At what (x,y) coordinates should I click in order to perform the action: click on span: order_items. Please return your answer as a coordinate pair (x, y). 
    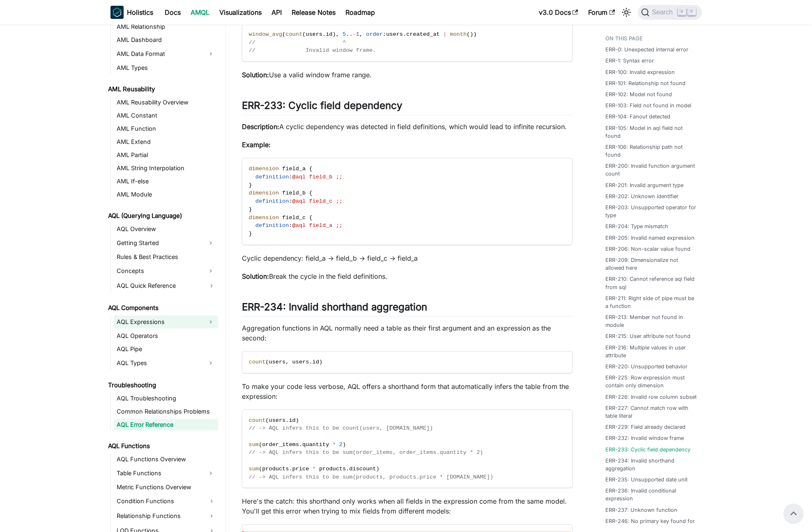
    Looking at the image, I should click on (281, 444).